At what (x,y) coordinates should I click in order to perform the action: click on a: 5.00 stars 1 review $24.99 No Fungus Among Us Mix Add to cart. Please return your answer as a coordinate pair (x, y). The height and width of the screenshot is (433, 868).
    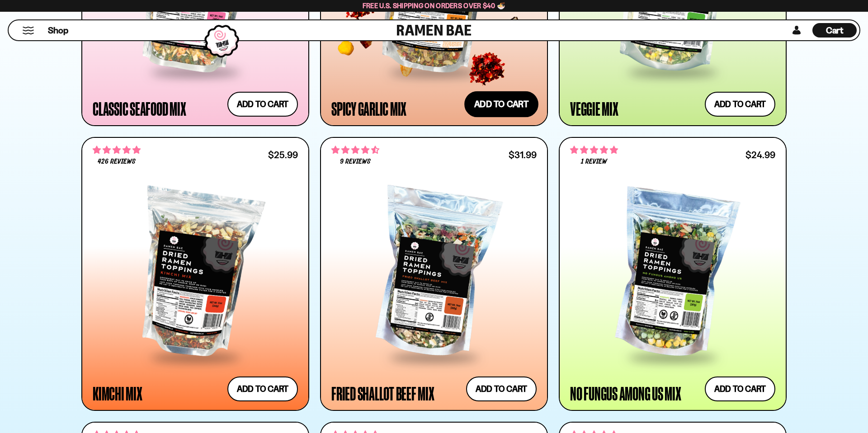
    Looking at the image, I should click on (673, 274).